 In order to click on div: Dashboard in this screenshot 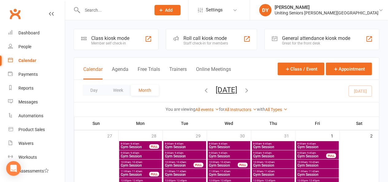, I will do `click(29, 33)`.